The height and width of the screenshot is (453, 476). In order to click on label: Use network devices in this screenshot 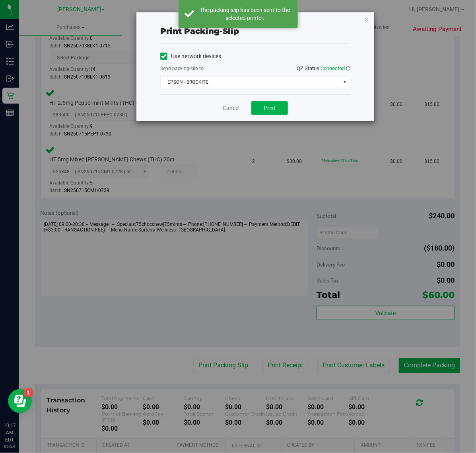, I will do `click(191, 56)`.